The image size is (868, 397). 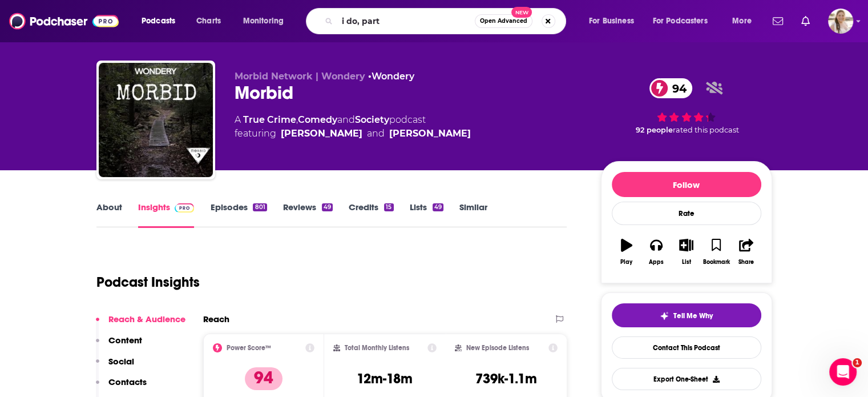 What do you see at coordinates (427, 215) in the screenshot?
I see `a: Lists49` at bounding box center [427, 215].